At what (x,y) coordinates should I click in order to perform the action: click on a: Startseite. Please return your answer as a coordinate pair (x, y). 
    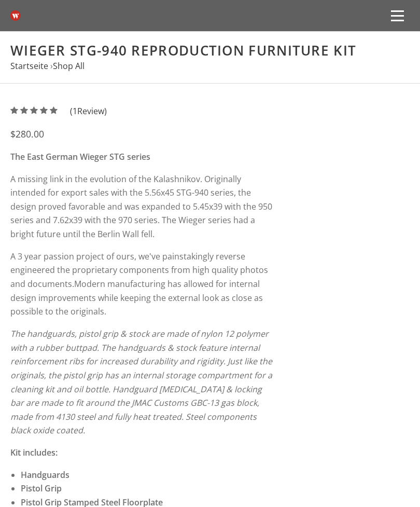
    Looking at the image, I should click on (29, 66).